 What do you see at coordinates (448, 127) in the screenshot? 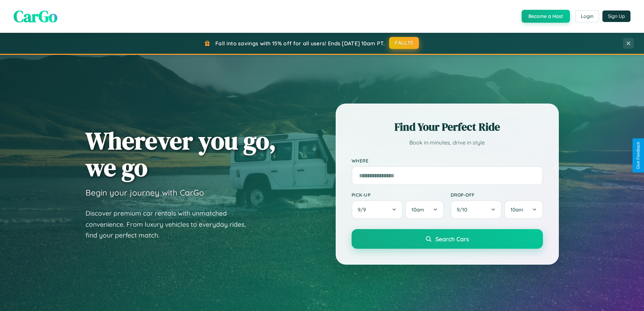
I see `h2: Find Your Perfect Ride` at bounding box center [448, 127].